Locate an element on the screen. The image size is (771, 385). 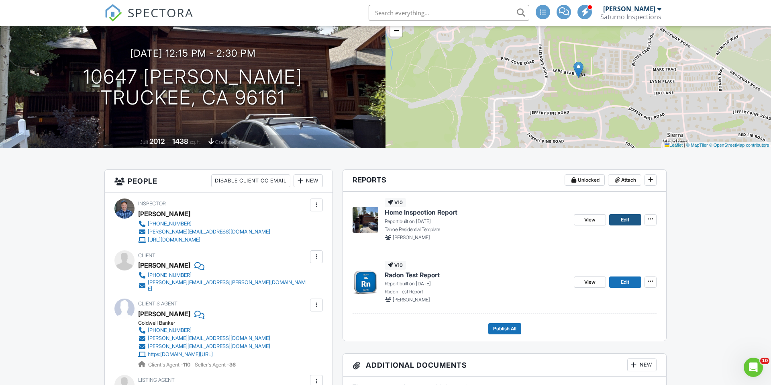
a: SPECTORA is located at coordinates (149, 19).